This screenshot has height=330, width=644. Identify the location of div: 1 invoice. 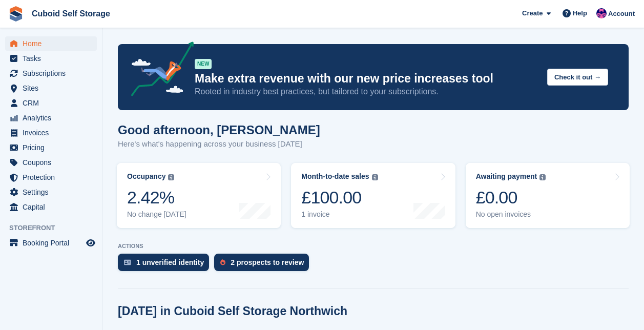
(339, 214).